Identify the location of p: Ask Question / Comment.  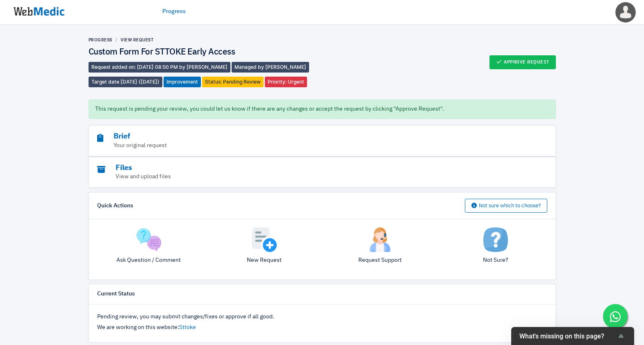
(149, 260).